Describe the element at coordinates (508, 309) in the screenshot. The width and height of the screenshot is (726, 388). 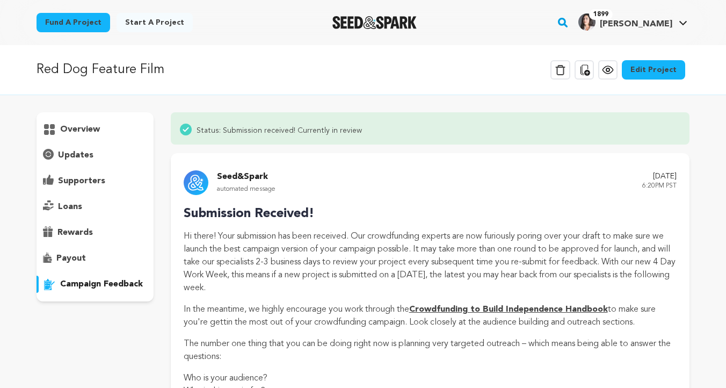
I see `a: Crowdfunding to Build Independence Handbook` at that location.